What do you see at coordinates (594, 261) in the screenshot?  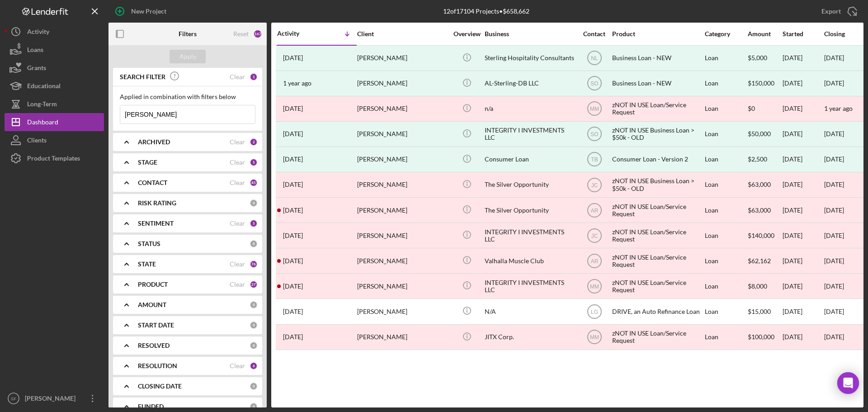 I see `text: AR` at bounding box center [594, 261].